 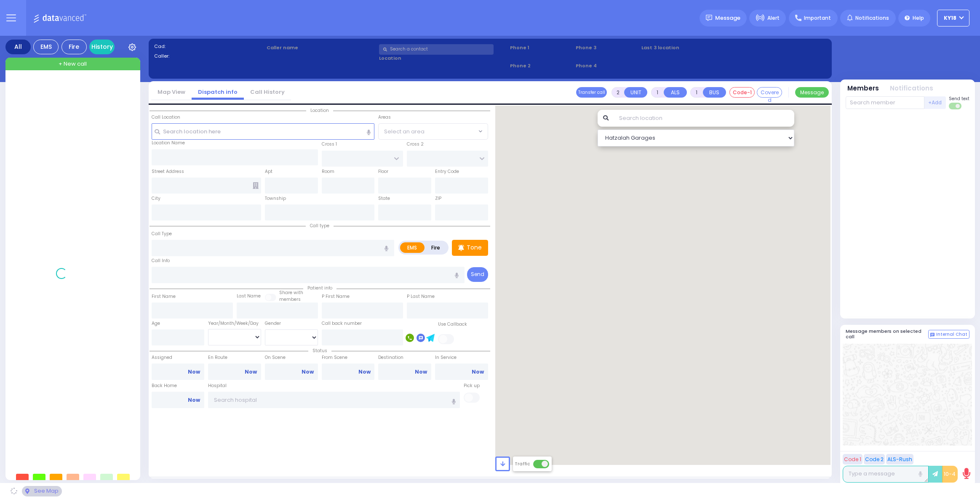 I want to click on label: Caller:, so click(x=209, y=56).